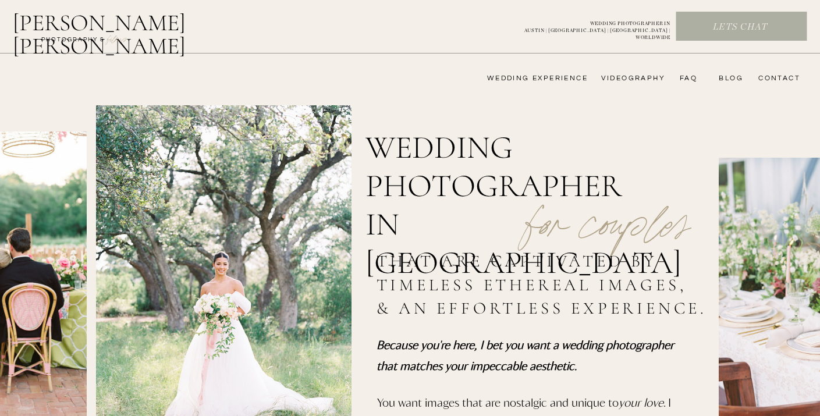 The image size is (820, 416). Describe the element at coordinates (632, 79) in the screenshot. I see `nav: videography` at that location.